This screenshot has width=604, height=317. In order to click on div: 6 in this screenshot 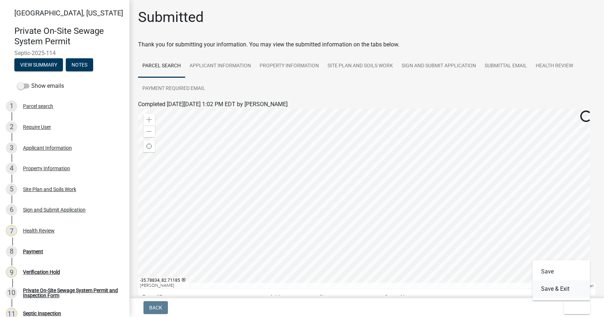, I will do `click(12, 210)`.